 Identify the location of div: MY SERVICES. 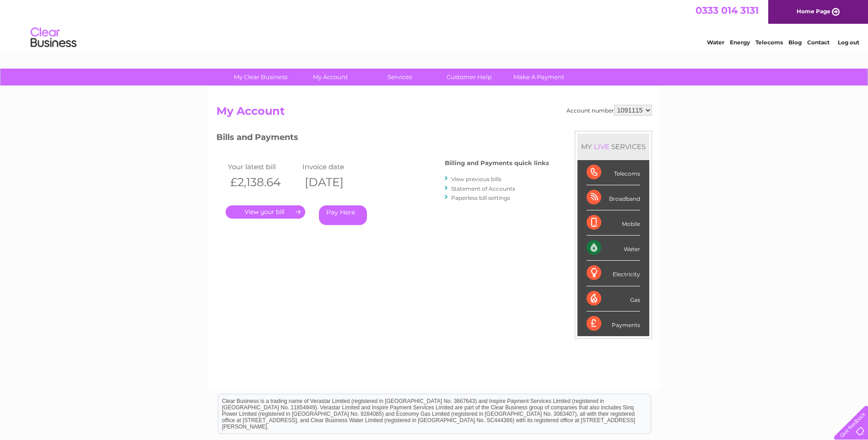
(613, 146).